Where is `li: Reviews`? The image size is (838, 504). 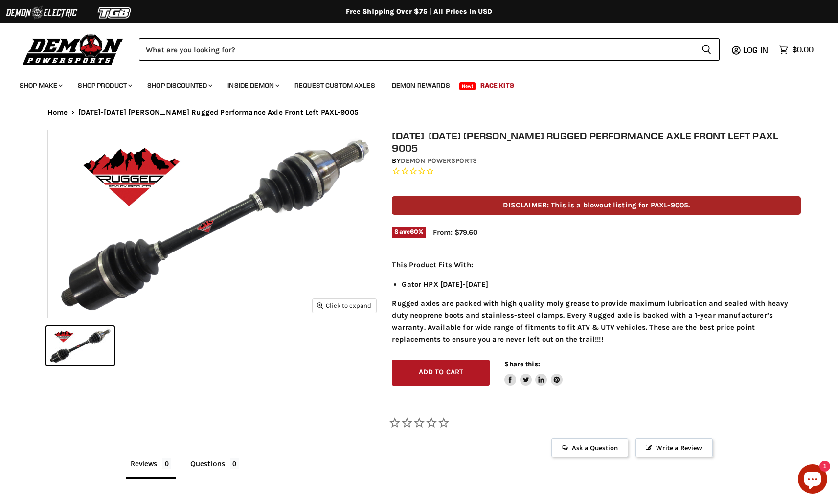
li: Reviews is located at coordinates (151, 468).